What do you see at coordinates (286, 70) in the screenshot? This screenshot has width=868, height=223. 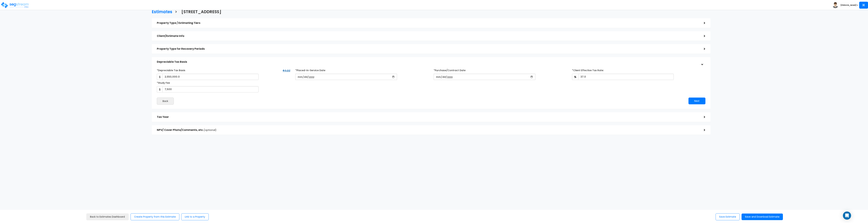 I see `a: Add` at bounding box center [286, 70].